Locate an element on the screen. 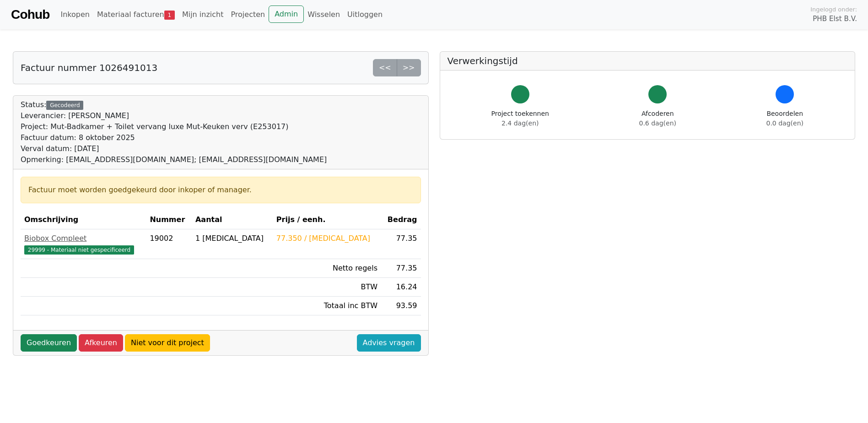  th: Bedrag is located at coordinates (401, 220).